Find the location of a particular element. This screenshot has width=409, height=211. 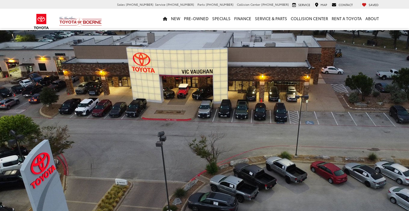

a: Specials is located at coordinates (221, 18).